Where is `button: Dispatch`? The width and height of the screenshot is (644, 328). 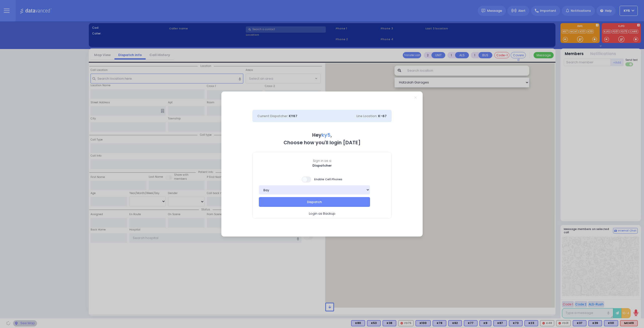 button: Dispatch is located at coordinates (314, 202).